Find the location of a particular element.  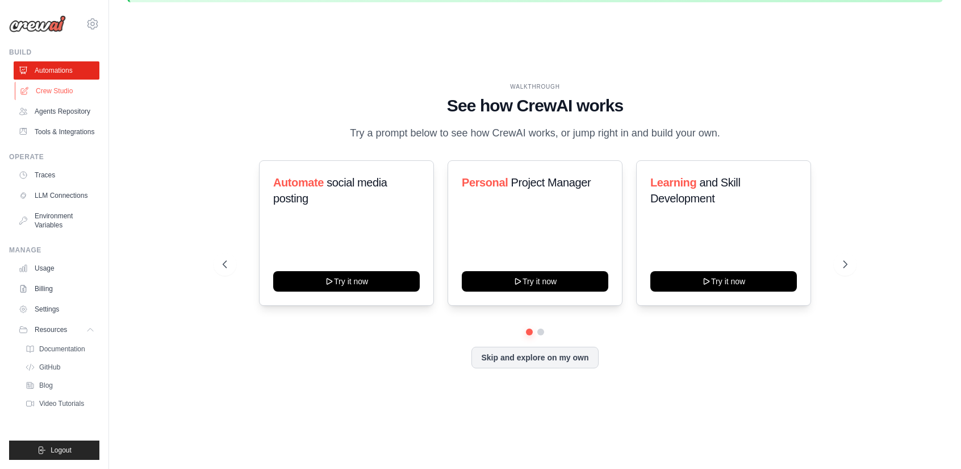

span: Documentation is located at coordinates (62, 349).